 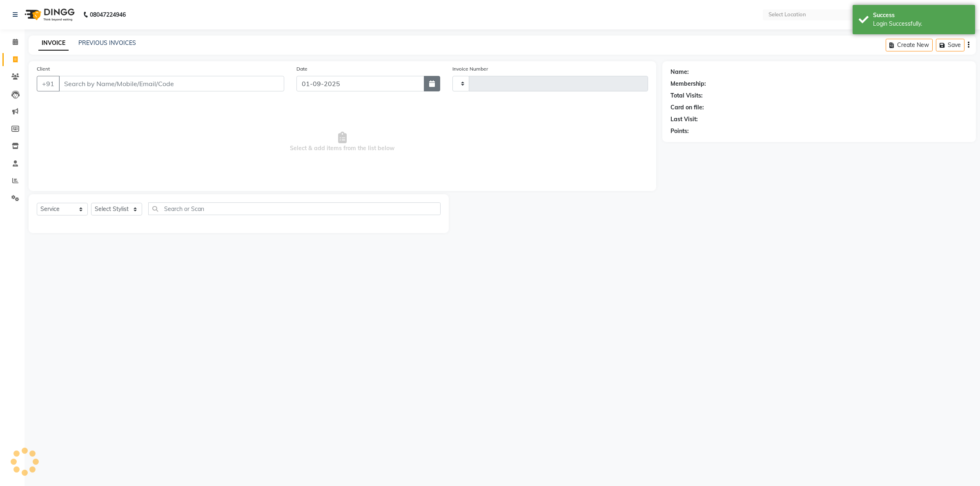 I want to click on div: Select Location, so click(x=787, y=15).